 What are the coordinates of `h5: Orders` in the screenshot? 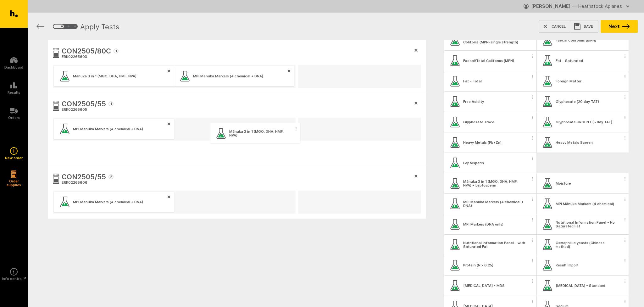 It's located at (14, 118).